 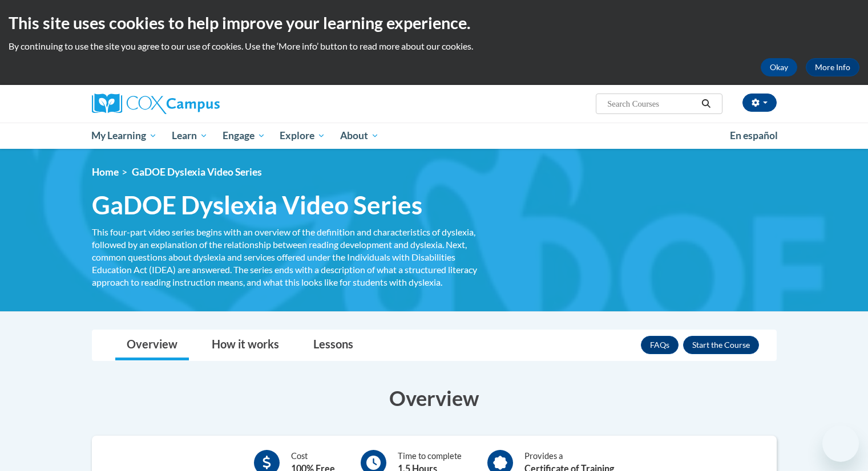 What do you see at coordinates (778, 68) in the screenshot?
I see `button: Okay` at bounding box center [778, 68].